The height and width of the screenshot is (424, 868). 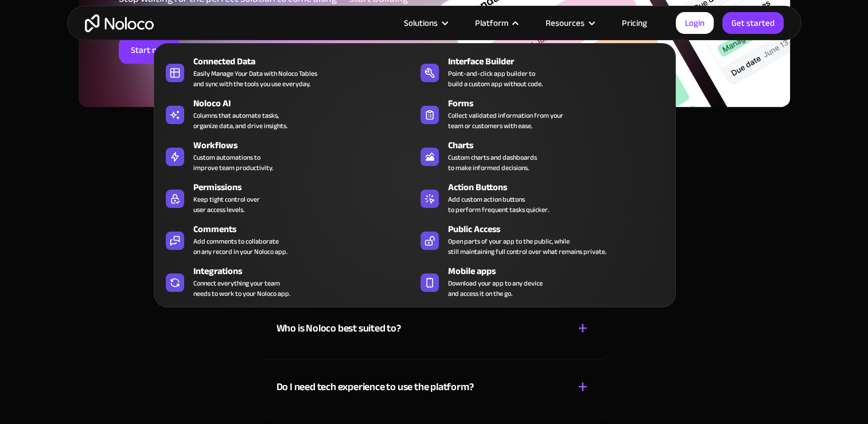 What do you see at coordinates (306, 103) in the screenshot?
I see `div: Noloco AI` at bounding box center [306, 103].